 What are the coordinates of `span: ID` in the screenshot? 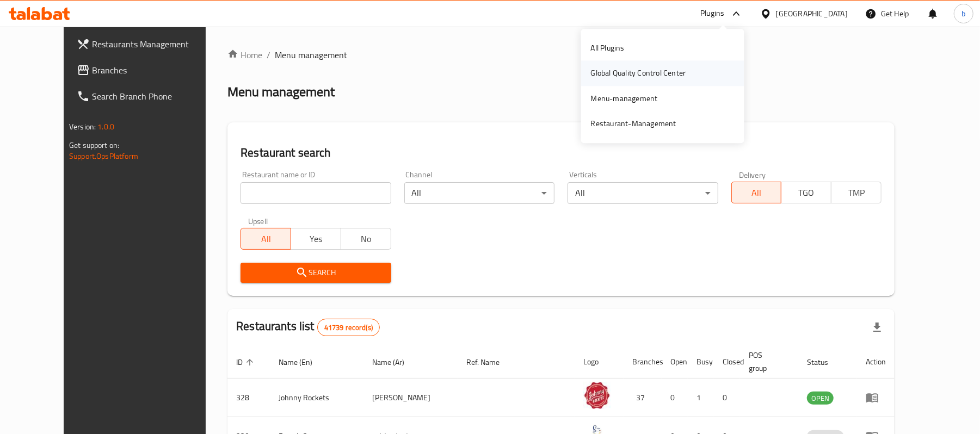 It's located at (246, 362).